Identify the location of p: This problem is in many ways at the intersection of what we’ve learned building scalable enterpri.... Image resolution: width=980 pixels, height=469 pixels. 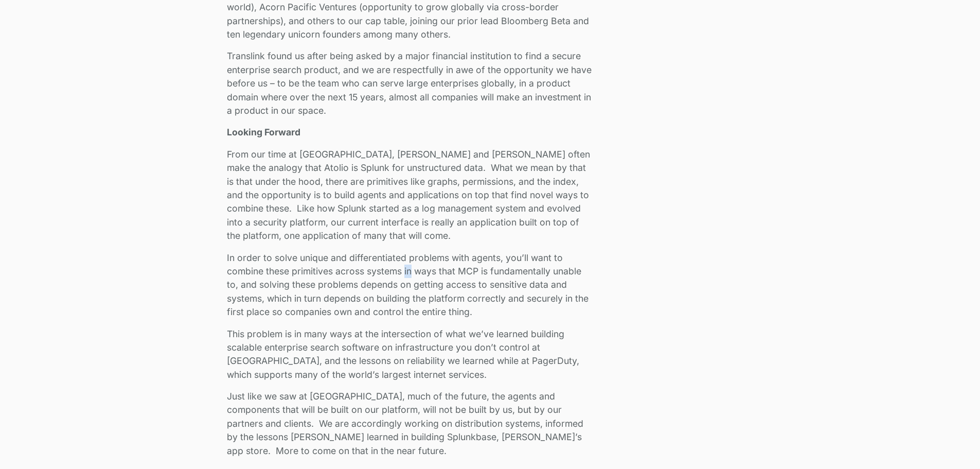
(410, 355).